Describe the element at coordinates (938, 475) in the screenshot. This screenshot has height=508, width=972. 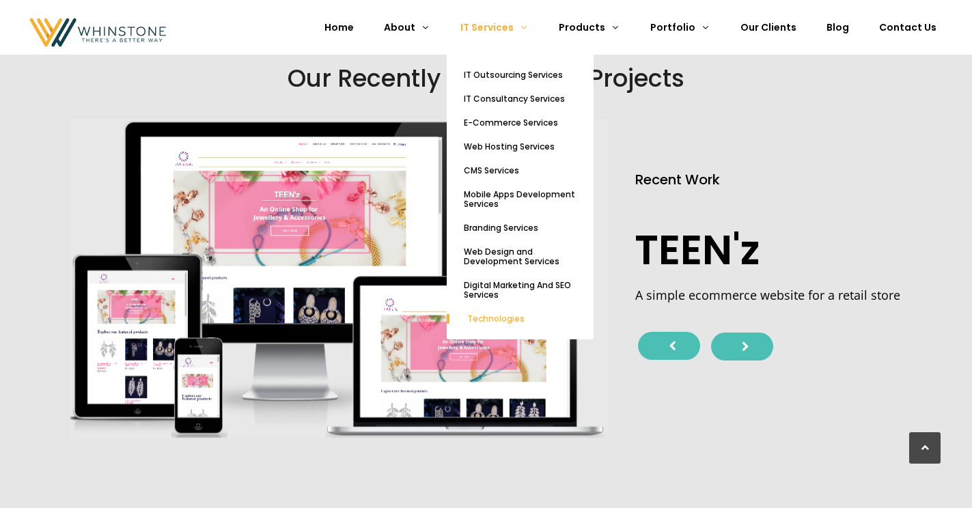
I see `div: Chat Widget` at that location.